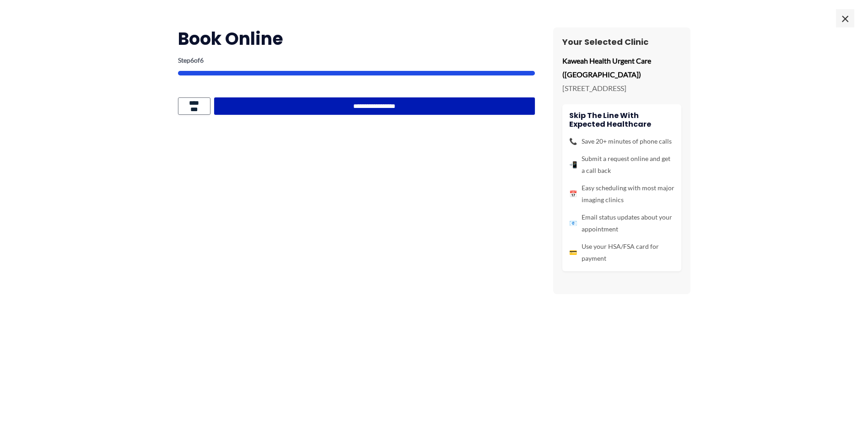 This screenshot has height=440, width=868. I want to click on li: Email status updates about your appointment, so click(622, 223).